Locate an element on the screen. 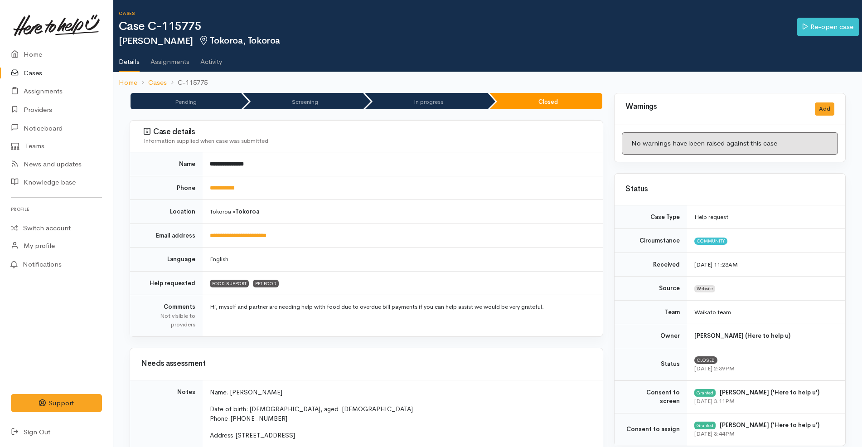 This screenshot has width=862, height=447. a: Assignments is located at coordinates (170, 58).